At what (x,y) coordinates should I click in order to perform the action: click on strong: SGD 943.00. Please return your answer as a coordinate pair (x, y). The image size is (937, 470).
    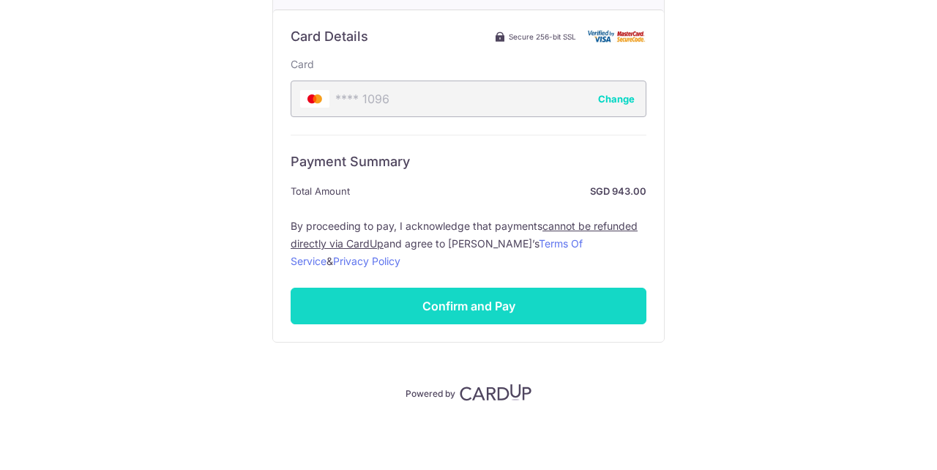
    Looking at the image, I should click on (501, 191).